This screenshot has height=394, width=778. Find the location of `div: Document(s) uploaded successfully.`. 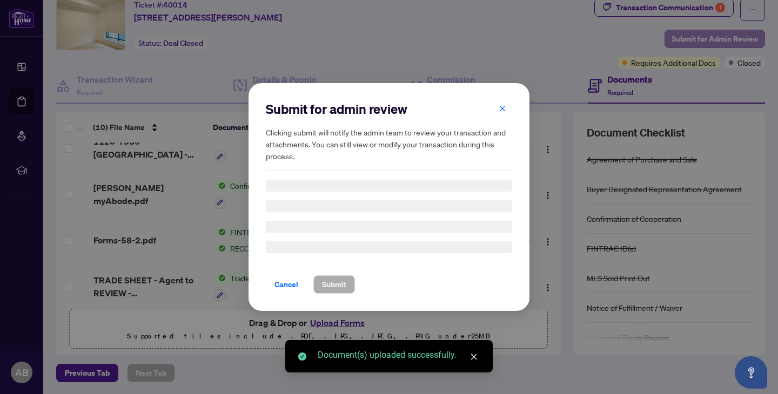

div: Document(s) uploaded successfully. is located at coordinates (399, 355).